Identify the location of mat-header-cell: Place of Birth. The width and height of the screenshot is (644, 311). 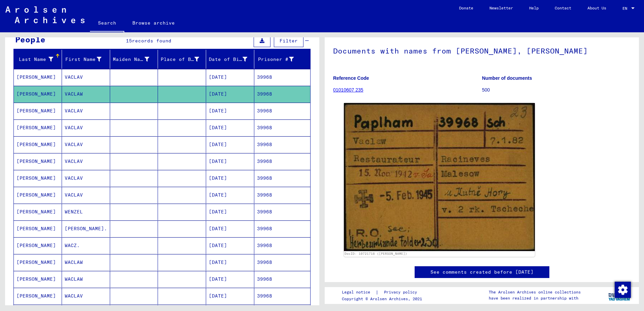
(182, 59).